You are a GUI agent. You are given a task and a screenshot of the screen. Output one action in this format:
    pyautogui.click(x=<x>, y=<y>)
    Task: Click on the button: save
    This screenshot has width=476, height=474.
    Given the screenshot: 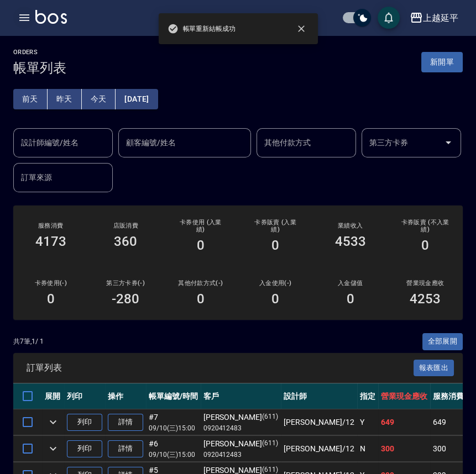 What is the action you would take?
    pyautogui.click(x=388, y=18)
    